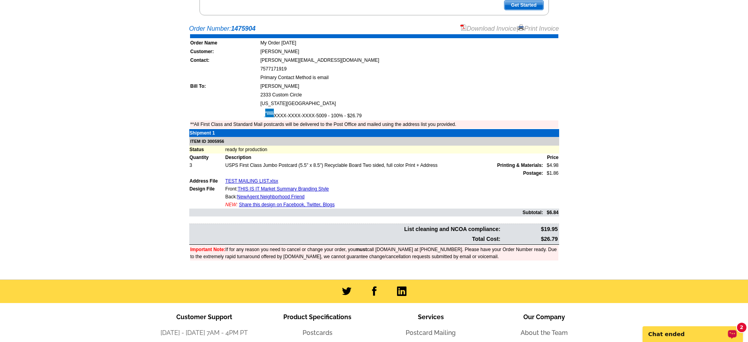  I want to click on span: Get Started, so click(523, 5).